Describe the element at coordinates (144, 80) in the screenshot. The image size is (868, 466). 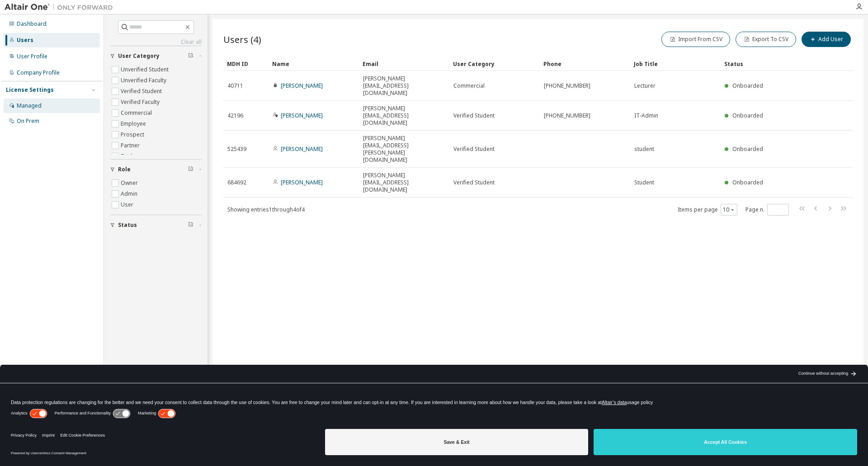
I see `label: Unverified Faculty` at that location.